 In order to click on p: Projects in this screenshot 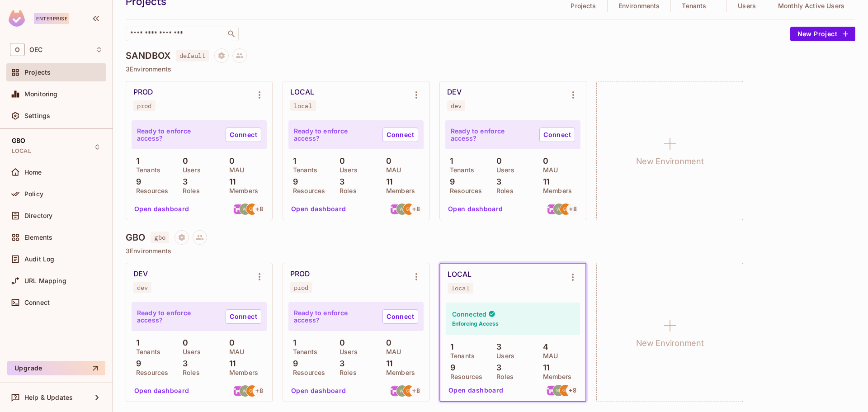, I will do `click(583, 6)`.